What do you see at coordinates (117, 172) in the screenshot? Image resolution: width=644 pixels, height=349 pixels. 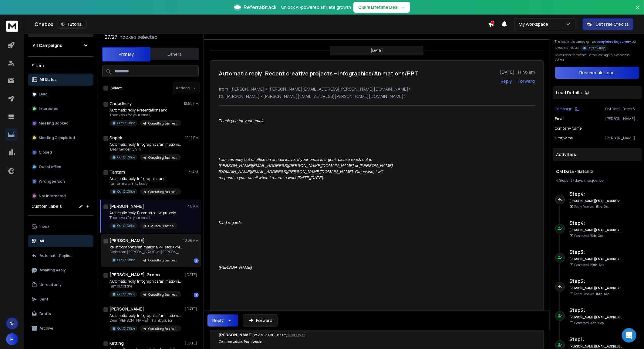 I see `h1: Tantam` at bounding box center [117, 172].